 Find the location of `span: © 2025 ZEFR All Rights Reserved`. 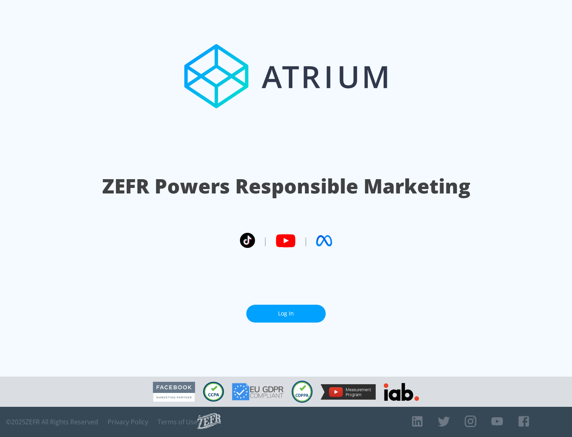

span: © 2025 ZEFR All Rights Reserved is located at coordinates (52, 422).